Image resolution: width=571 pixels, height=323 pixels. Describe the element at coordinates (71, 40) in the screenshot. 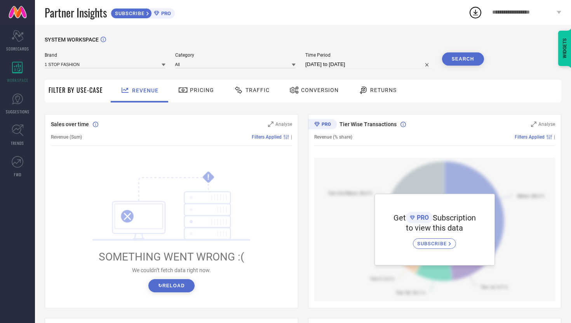

I see `span: SYSTEM WORKSPACE` at that location.